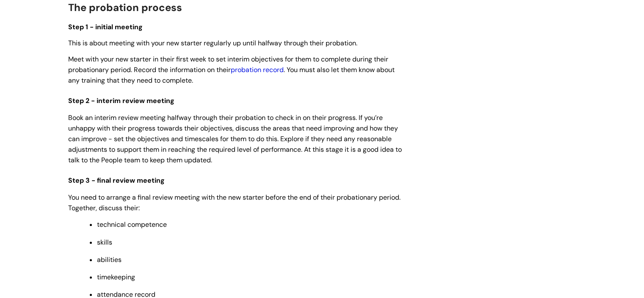  I want to click on span: The probation process, so click(125, 7).